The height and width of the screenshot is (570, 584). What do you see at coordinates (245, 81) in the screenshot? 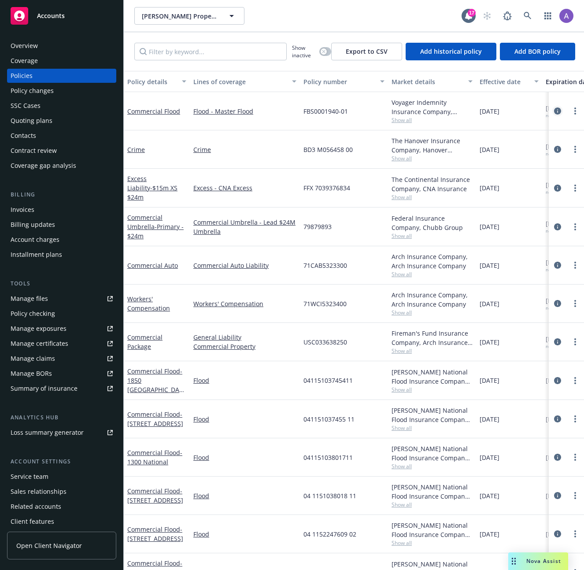
I see `button: Lines of coverage` at bounding box center [245, 81].